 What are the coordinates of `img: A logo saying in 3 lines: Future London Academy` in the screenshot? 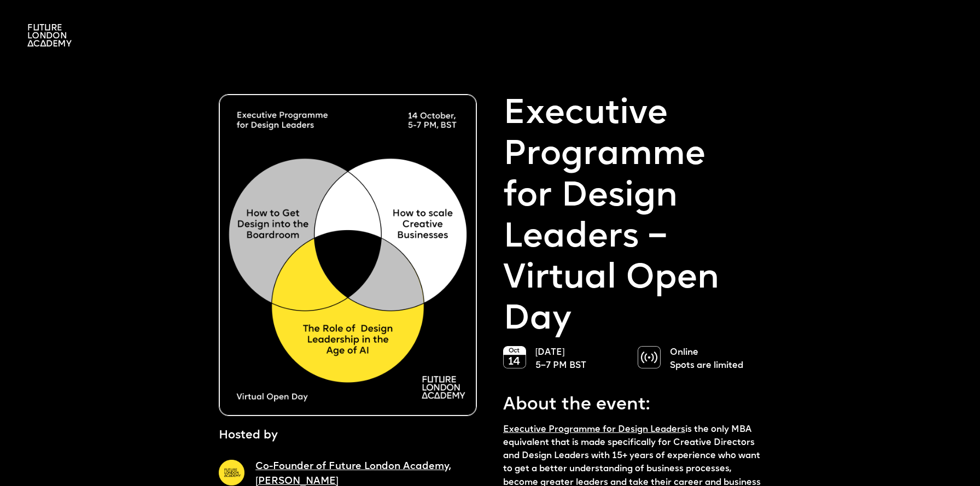 It's located at (49, 35).